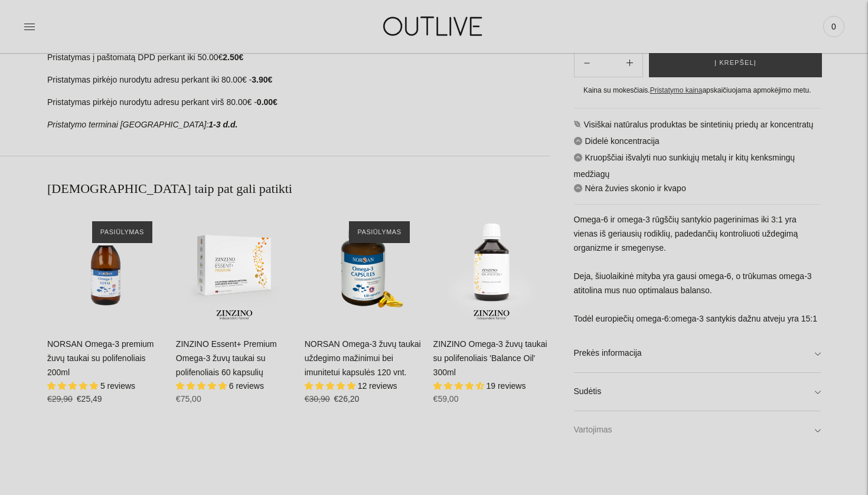 The width and height of the screenshot is (868, 495). Describe the element at coordinates (697, 269) in the screenshot. I see `p: Omega-6 ir omega-3 rūgščių santykio pagerinimas iki 3:1 yra vienas iš geriausių rodiklių, padedan...` at that location.